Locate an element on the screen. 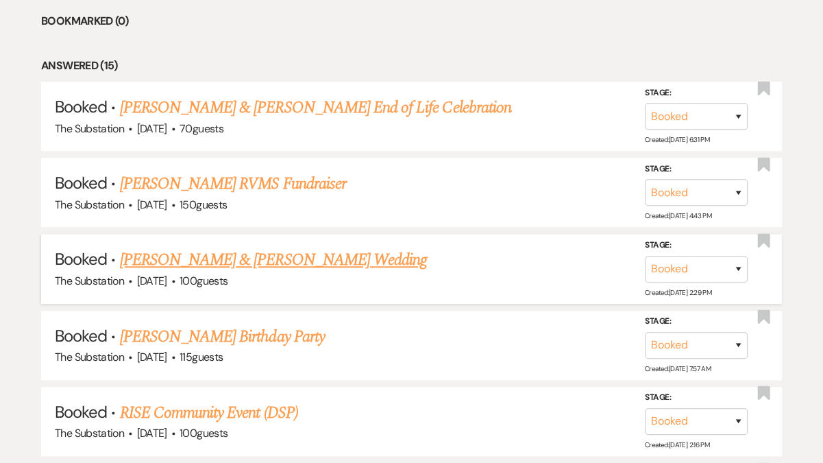 This screenshot has width=823, height=463. span: 70 guests is located at coordinates (202, 128).